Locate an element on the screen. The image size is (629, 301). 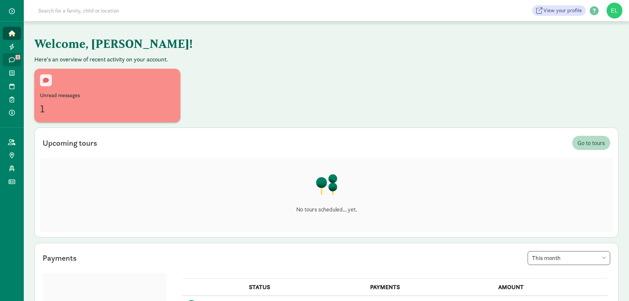
th: AMOUNT is located at coordinates (551, 287).